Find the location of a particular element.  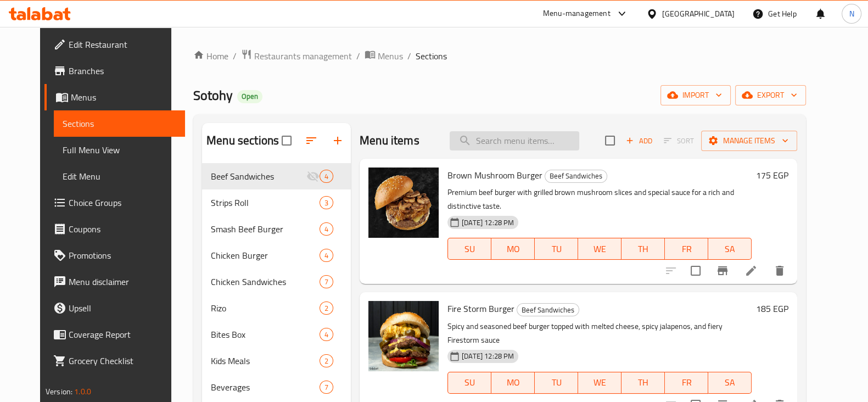

button: import is located at coordinates (696, 95).